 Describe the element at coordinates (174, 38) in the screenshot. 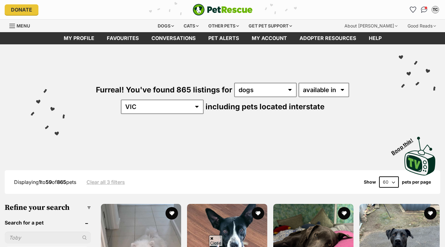

I see `a: conversations` at that location.